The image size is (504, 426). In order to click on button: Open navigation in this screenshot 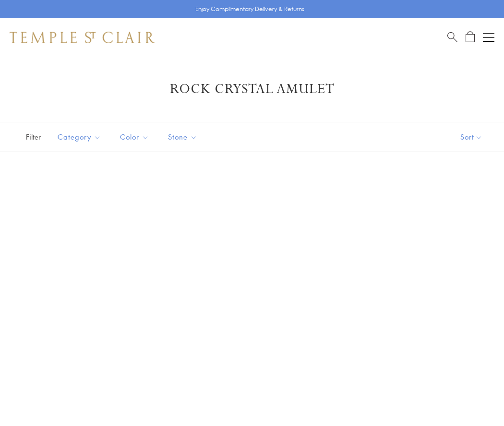, I will do `click(489, 37)`.